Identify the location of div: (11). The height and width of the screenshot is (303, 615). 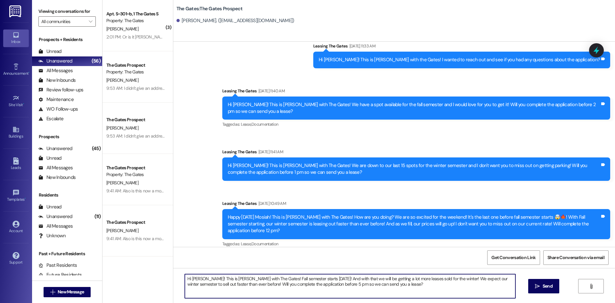
(97, 216).